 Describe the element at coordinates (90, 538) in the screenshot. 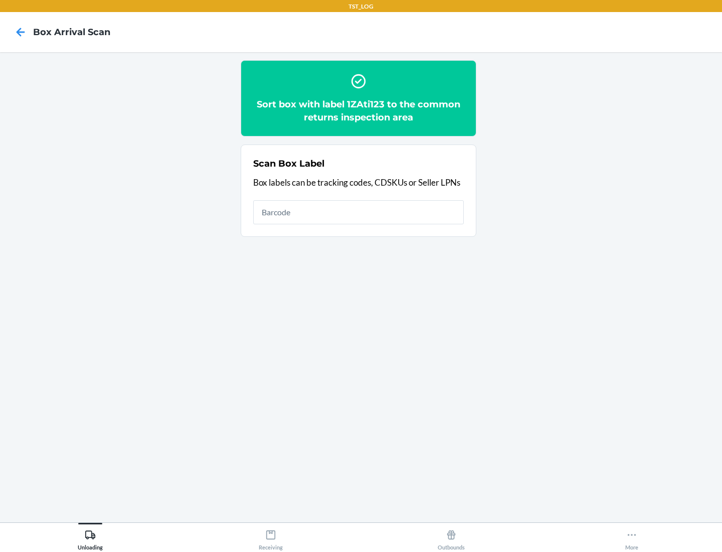

I see `div: Unloading` at that location.